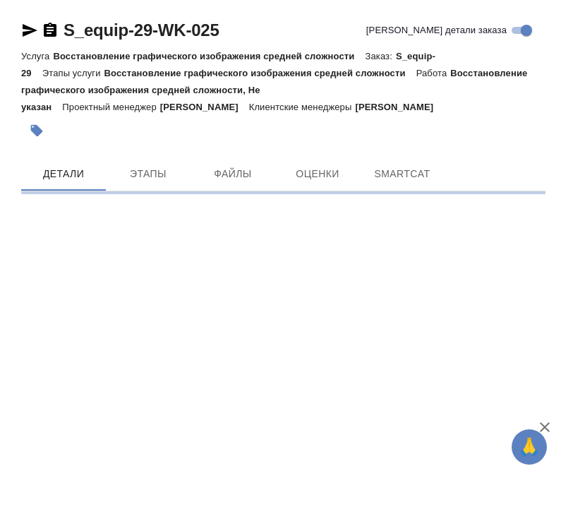 Image resolution: width=561 pixels, height=507 pixels. Describe the element at coordinates (148, 174) in the screenshot. I see `span: Этапы` at that location.